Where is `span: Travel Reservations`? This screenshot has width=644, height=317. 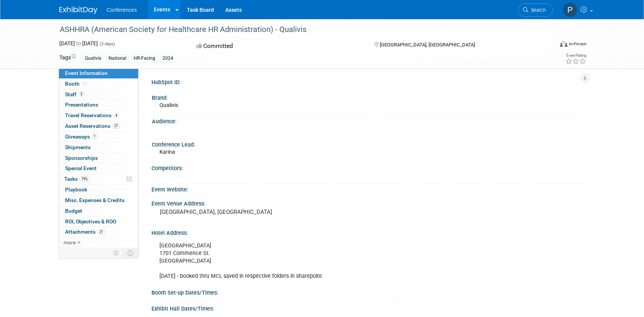 span: Travel Reservations is located at coordinates (92, 115).